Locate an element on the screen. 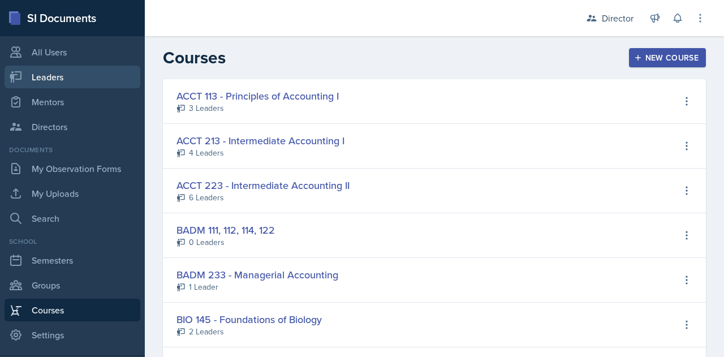 Image resolution: width=724 pixels, height=357 pixels. a: 6 Leaders is located at coordinates (263, 197).